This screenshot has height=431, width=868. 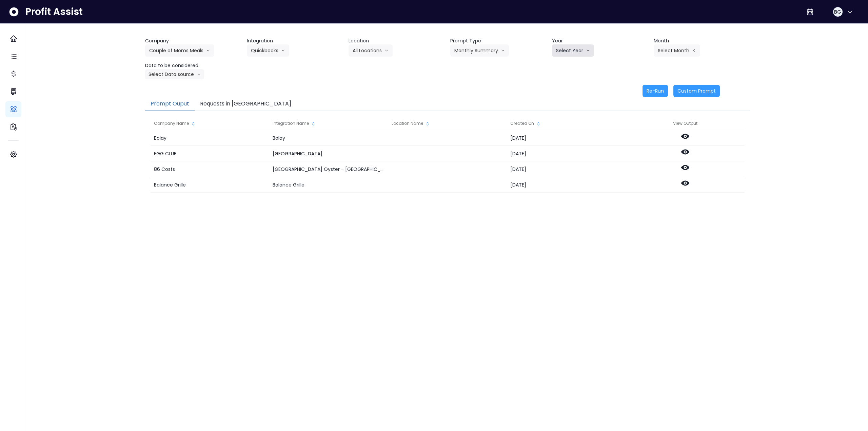 What do you see at coordinates (573, 50) in the screenshot?
I see `button: Select Yeararrow down line` at bounding box center [573, 50].